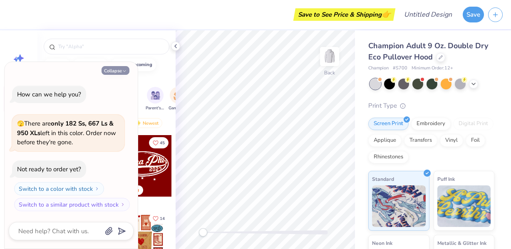 The height and width of the screenshot is (249, 511). I want to click on button: bear, so click(57, 65).